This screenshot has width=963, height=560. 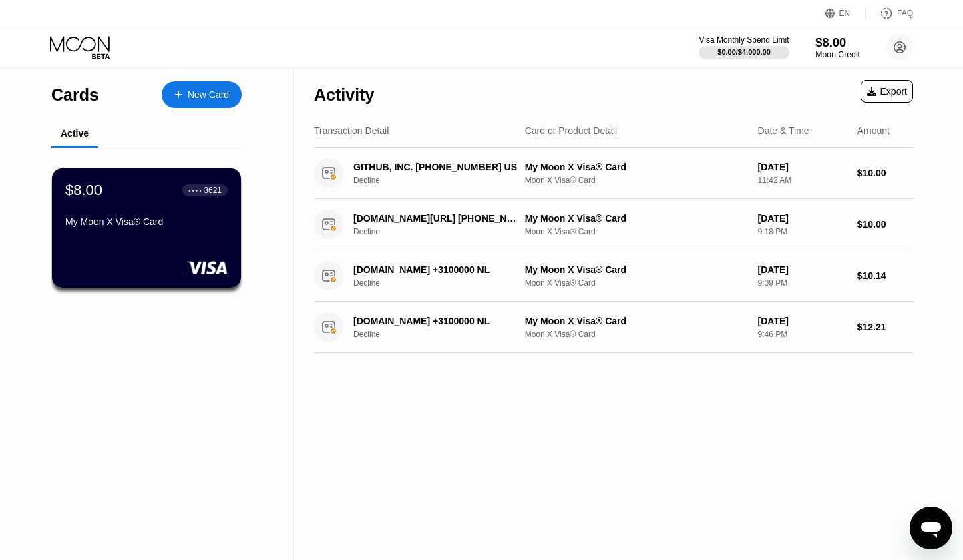 What do you see at coordinates (74, 134) in the screenshot?
I see `div: Active` at bounding box center [74, 134].